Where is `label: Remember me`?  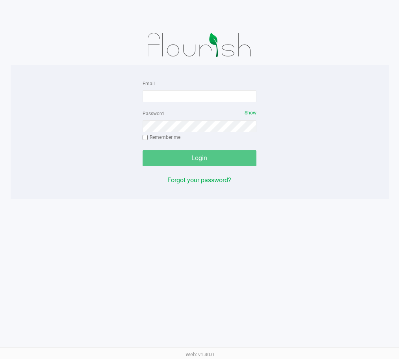
label: Remember me is located at coordinates (162, 137).